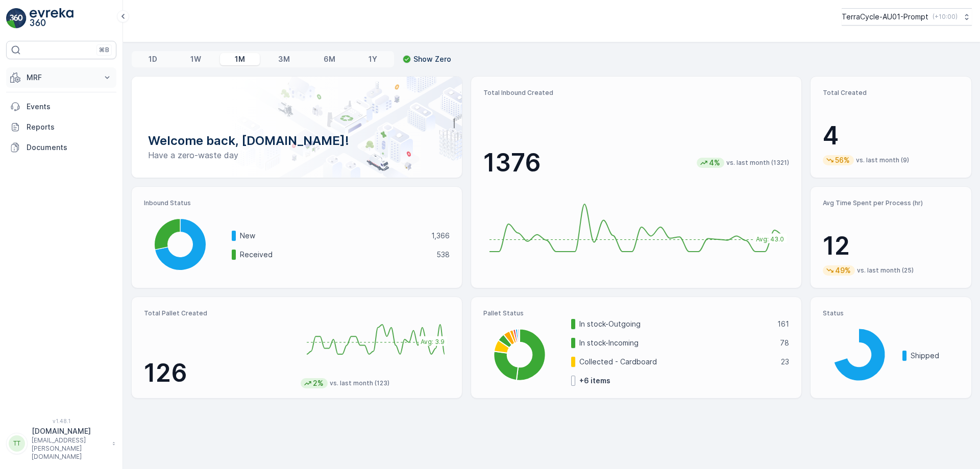 The width and height of the screenshot is (980, 469). What do you see at coordinates (61, 127) in the screenshot?
I see `a: Reports` at bounding box center [61, 127].